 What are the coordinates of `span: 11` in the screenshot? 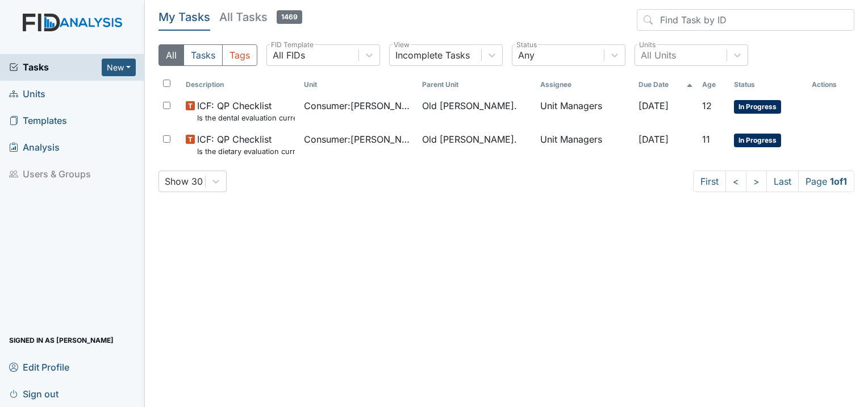 It's located at (706, 139).